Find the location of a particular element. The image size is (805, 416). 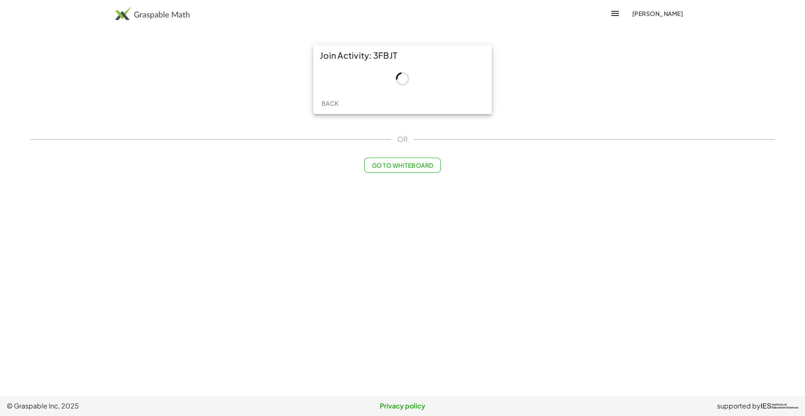

div: Join Activity: 3FBJT is located at coordinates (402, 55).